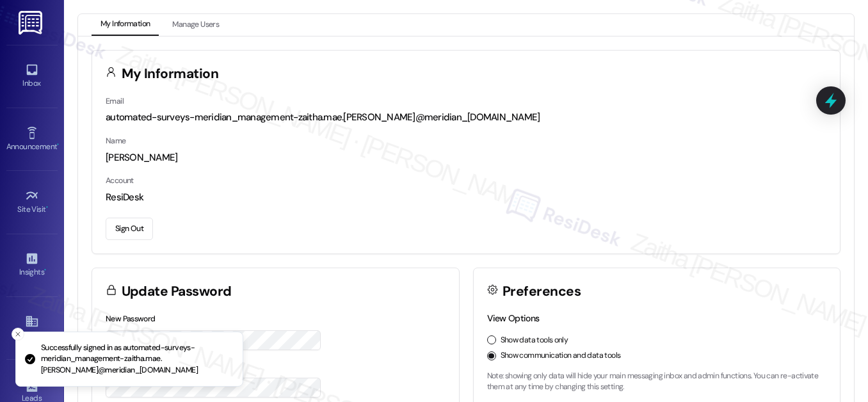 The image size is (868, 402). I want to click on h3: My Information, so click(171, 74).